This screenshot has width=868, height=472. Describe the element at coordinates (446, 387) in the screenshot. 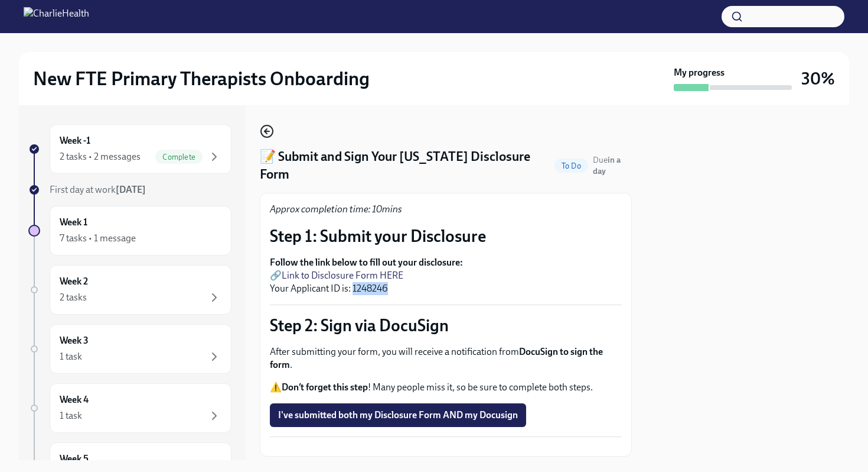

I see `p: ⚠️ ! Many people miss it, so be sure to complete both steps.` at that location.